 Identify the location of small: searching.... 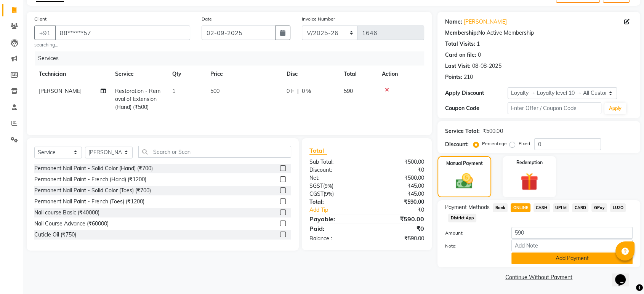
(112, 45).